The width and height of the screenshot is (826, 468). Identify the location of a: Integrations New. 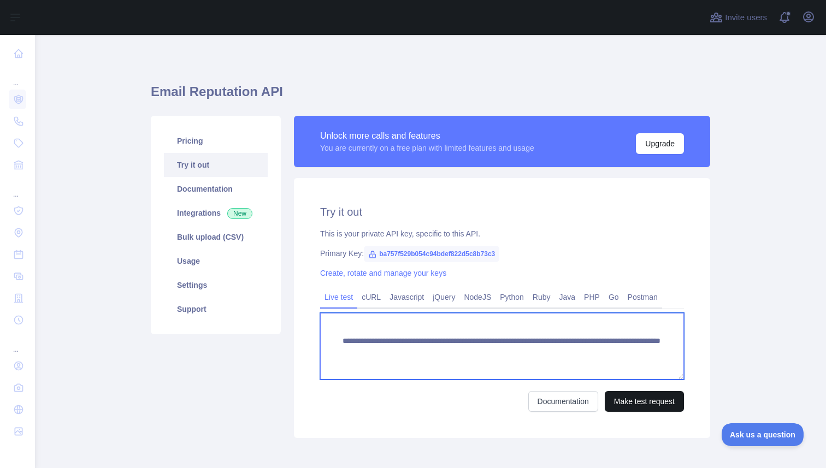
(216, 213).